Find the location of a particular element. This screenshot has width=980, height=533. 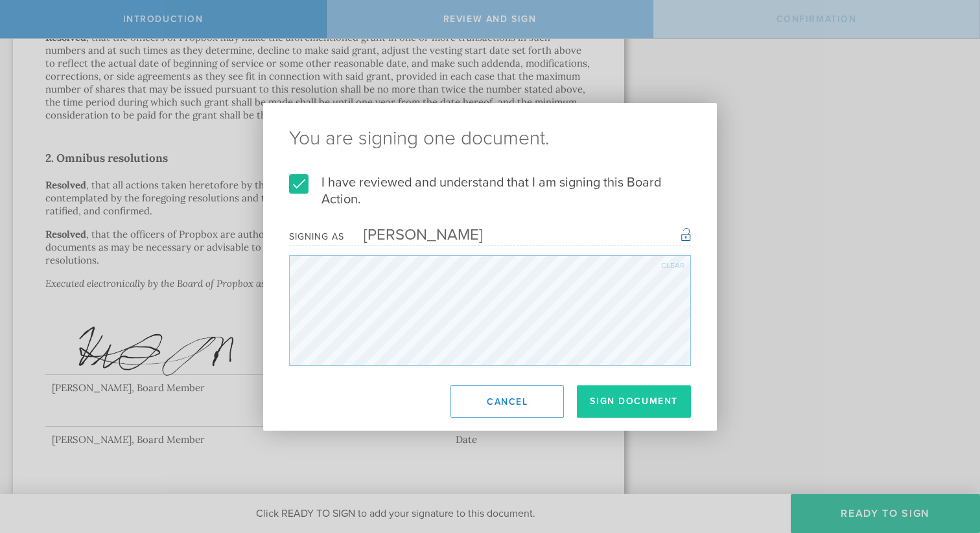

div: Signing as is located at coordinates (317, 236).